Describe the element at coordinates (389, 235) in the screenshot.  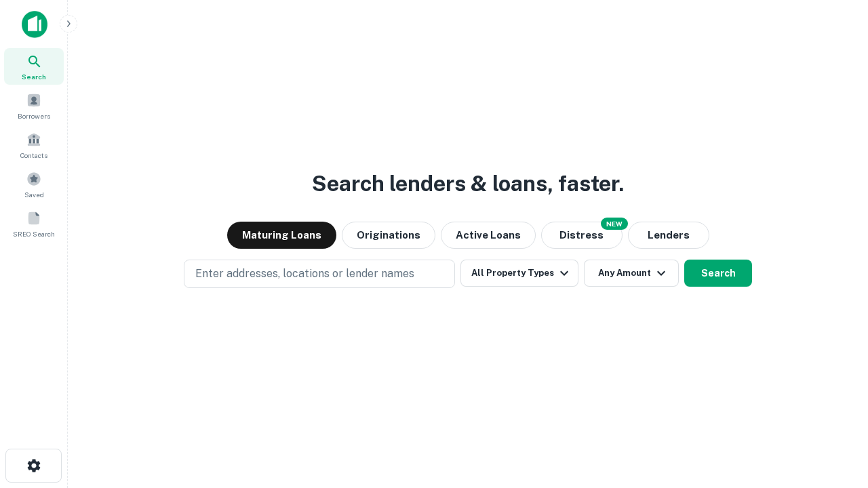
I see `button: Originations` at that location.